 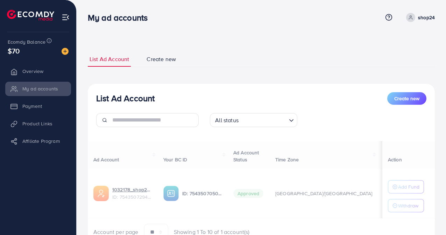 I want to click on button: Create new, so click(x=406, y=99).